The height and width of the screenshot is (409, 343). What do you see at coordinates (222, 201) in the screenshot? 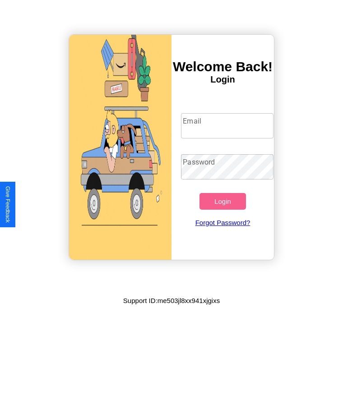
I see `button: Login` at bounding box center [222, 201].